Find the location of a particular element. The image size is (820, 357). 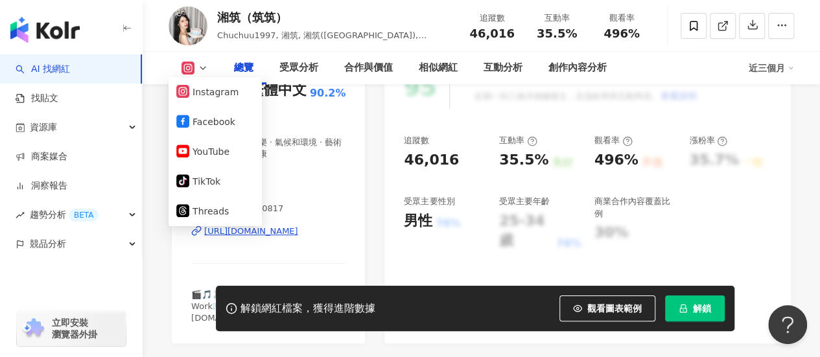

span: 90.2% is located at coordinates (328, 93).